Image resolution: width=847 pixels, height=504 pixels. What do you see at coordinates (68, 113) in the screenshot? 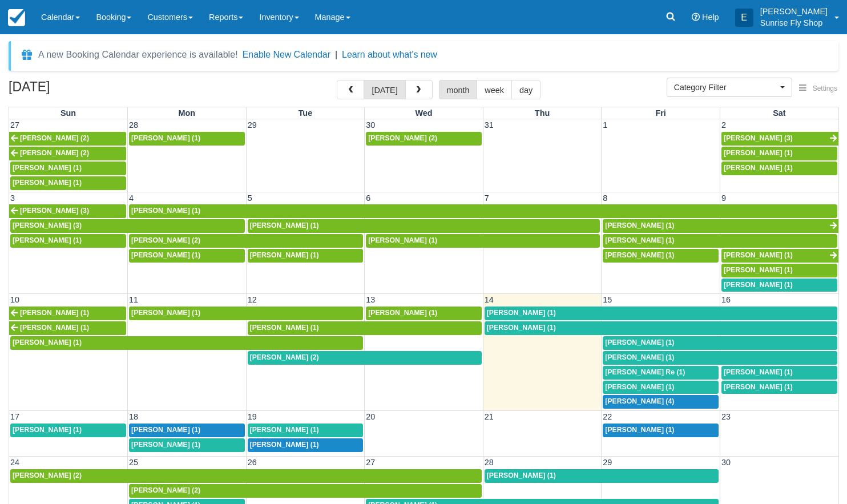
I see `span: Sun` at bounding box center [68, 113].